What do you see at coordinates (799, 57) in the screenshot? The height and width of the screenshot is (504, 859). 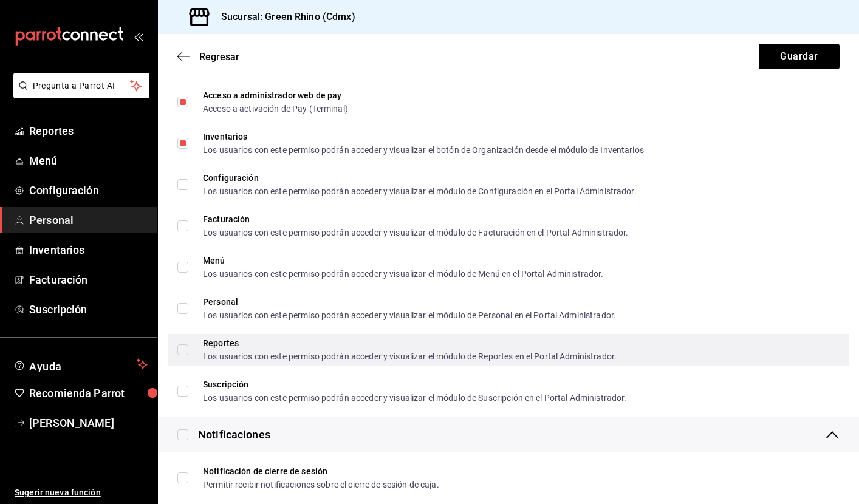 I see `button: Guardar` at bounding box center [799, 57].